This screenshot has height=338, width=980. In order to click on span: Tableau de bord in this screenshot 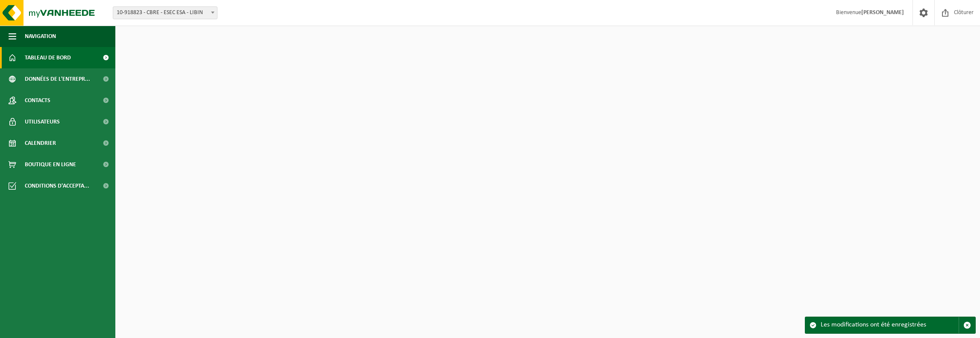, I will do `click(48, 57)`.